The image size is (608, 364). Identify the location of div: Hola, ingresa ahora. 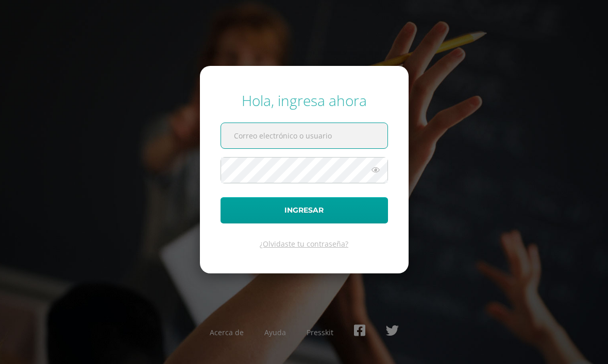
(304, 100).